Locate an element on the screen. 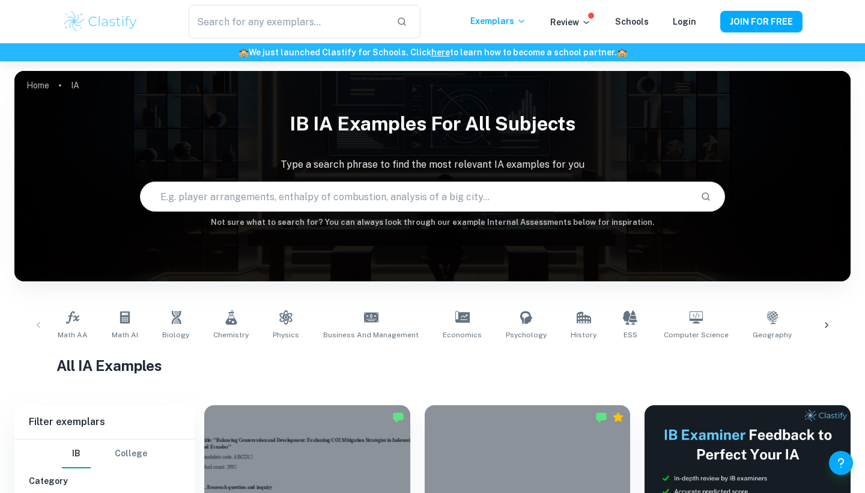 This screenshot has width=865, height=493. a: Home is located at coordinates (38, 85).